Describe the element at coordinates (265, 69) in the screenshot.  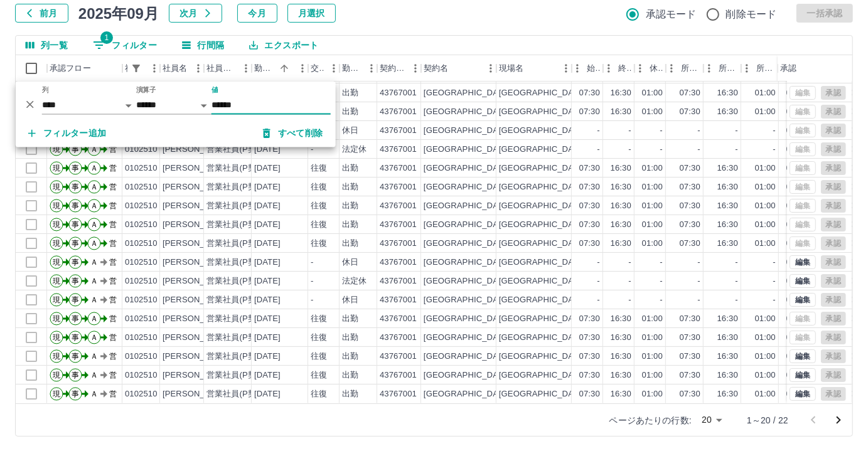
I see `div: 勤務日` at that location.